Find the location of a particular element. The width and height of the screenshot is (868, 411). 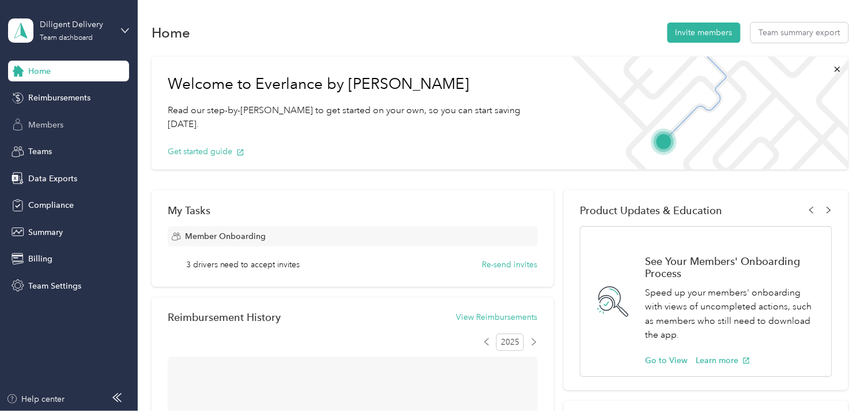

span: Data Exports is located at coordinates (53, 178).